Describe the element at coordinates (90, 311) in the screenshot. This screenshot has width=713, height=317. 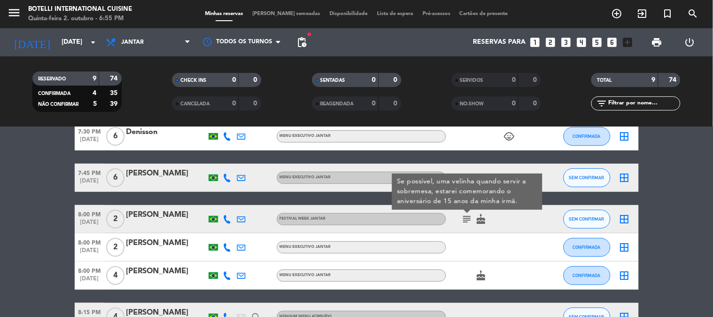
I see `span: 8:15 PM` at that location.